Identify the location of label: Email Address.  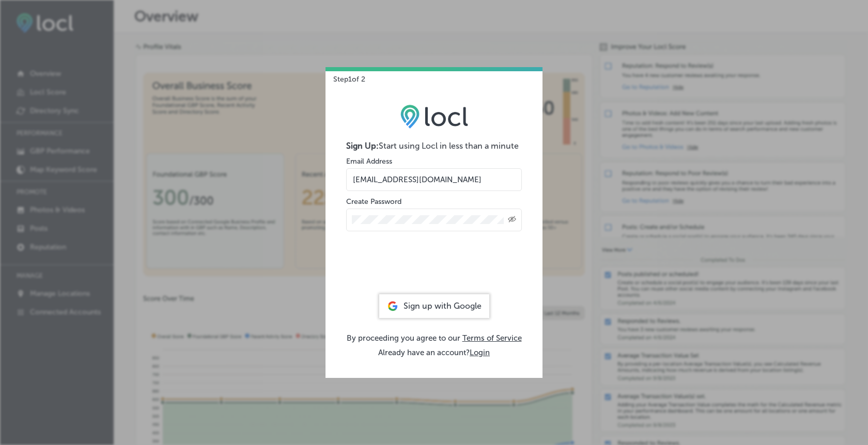
(369, 161).